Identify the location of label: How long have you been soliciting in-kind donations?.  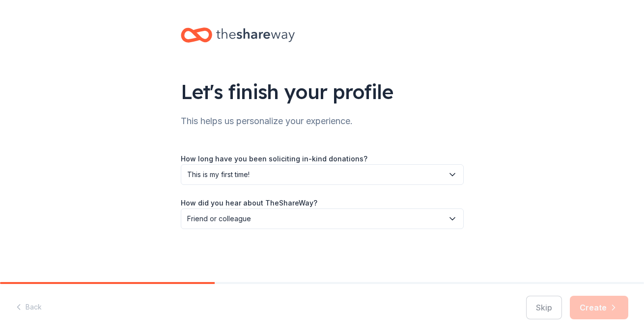
(274, 159).